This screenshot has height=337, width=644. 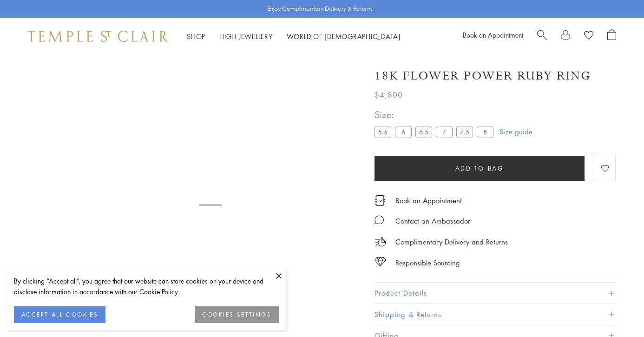 What do you see at coordinates (320, 9) in the screenshot?
I see `p: Enjoy Complimentary Delivery & Returns` at bounding box center [320, 9].